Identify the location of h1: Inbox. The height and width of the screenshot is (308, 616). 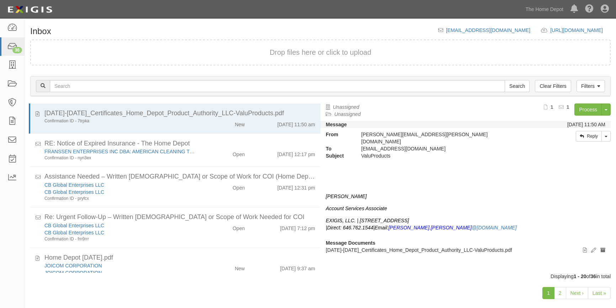
(41, 31).